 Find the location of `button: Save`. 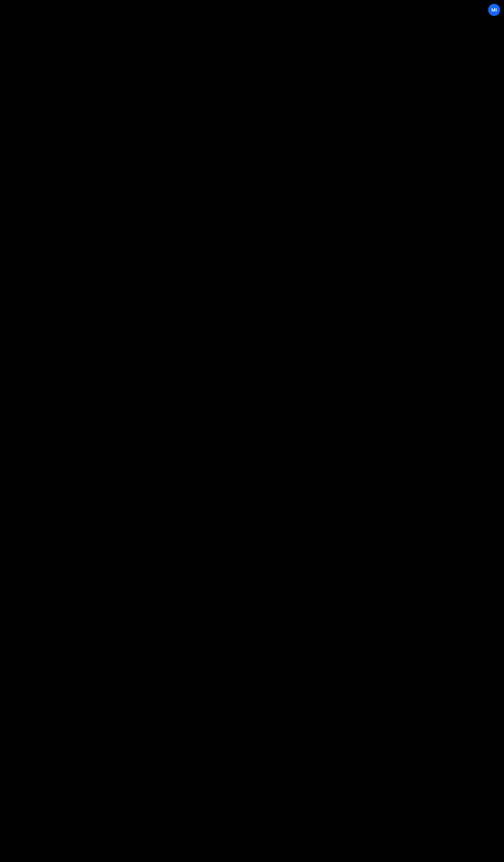

button: Save is located at coordinates (475, 52).